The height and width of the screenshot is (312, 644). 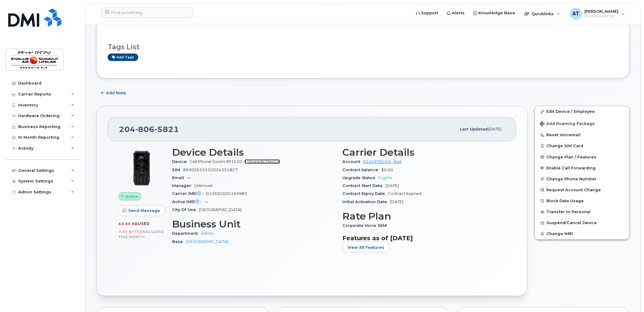 I want to click on h3: Device Details, so click(x=253, y=153).